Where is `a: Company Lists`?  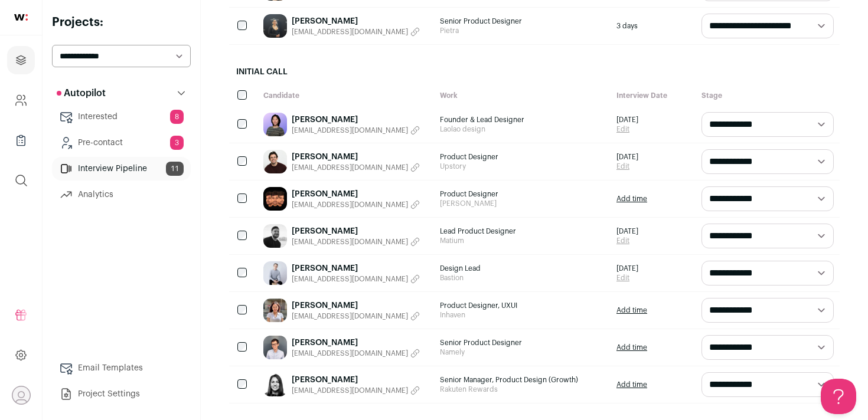 a: Company Lists is located at coordinates (21, 140).